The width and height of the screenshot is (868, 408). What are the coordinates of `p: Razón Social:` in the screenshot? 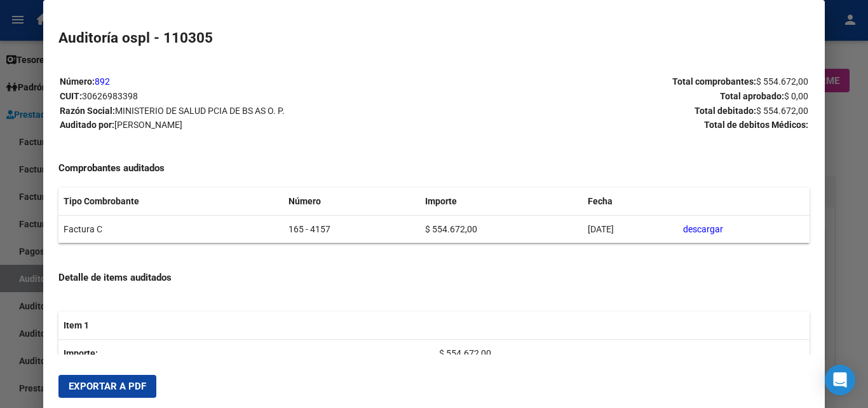 It's located at (247, 111).